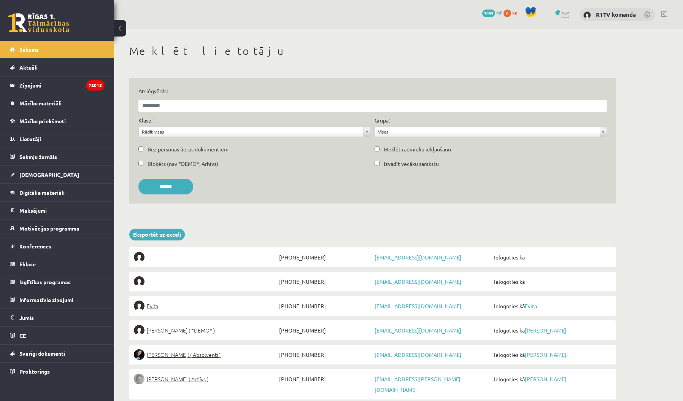  I want to click on span: Rādīt visas, so click(251, 132).